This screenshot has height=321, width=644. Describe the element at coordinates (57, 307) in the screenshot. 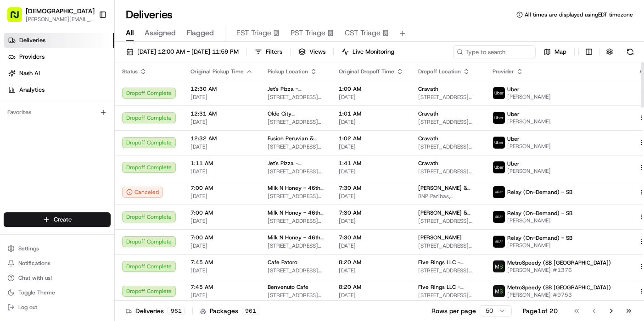

I see `button: Log out` at that location.